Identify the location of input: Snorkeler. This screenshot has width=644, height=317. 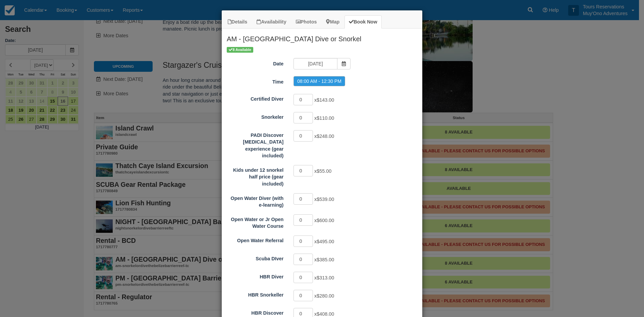
(303, 118).